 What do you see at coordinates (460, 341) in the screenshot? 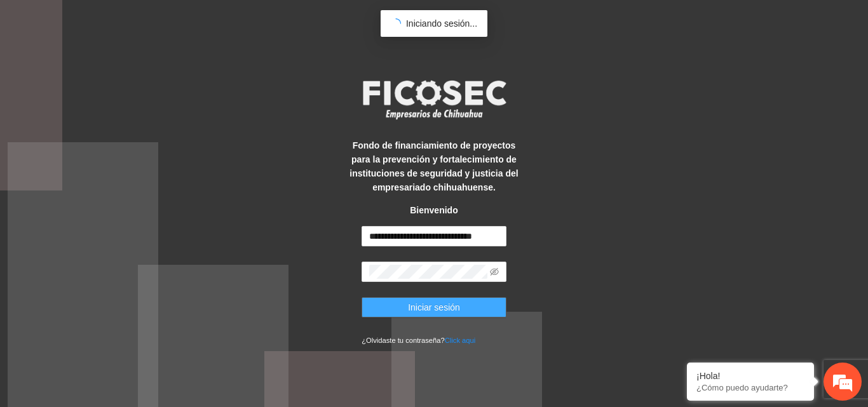
I see `a: Click aqui` at bounding box center [460, 341].